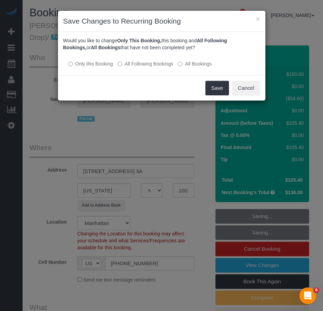  What do you see at coordinates (70, 64) in the screenshot?
I see `input: Only this Booking` at bounding box center [70, 64].